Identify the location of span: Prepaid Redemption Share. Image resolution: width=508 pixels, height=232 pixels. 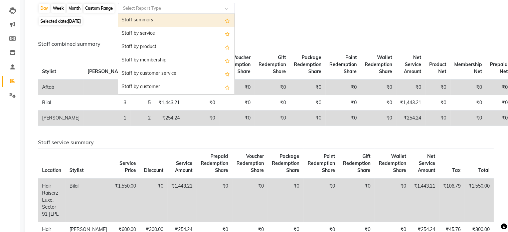
(214, 163).